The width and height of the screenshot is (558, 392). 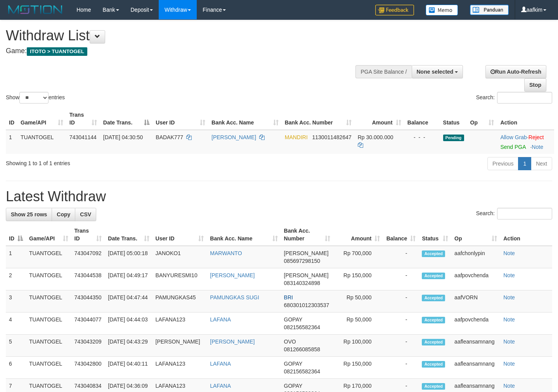 What do you see at coordinates (57, 51) in the screenshot?
I see `span: ITOTO > TUANTOGEL` at bounding box center [57, 51].